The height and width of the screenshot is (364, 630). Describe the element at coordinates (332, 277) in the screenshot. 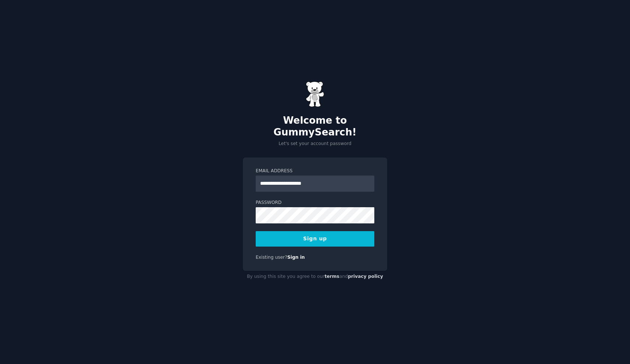

I see `a: terms` at that location.